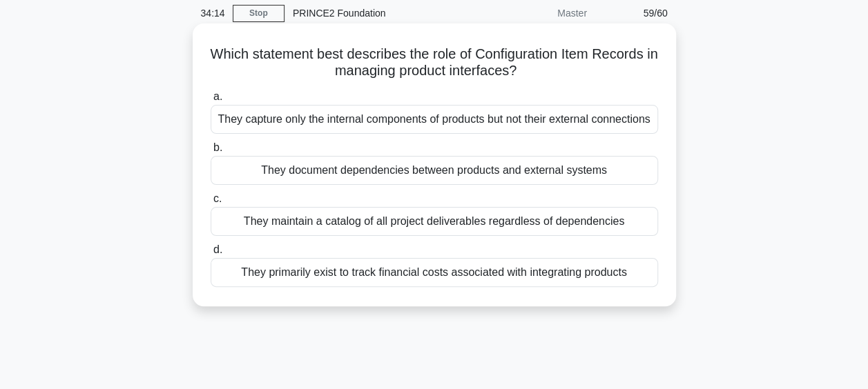 The width and height of the screenshot is (868, 389). What do you see at coordinates (434, 119) in the screenshot?
I see `div: They capture only the internal components of products but not their external connections` at bounding box center [434, 119].